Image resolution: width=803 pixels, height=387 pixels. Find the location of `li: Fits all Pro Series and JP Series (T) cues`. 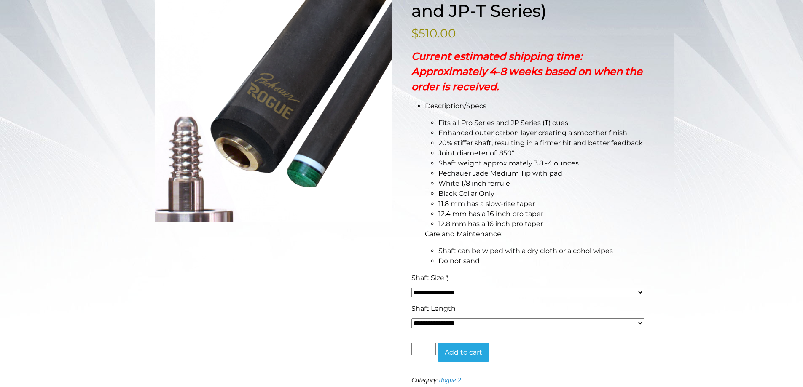

li: Fits all Pro Series and JP Series (T) cues is located at coordinates (543, 123).